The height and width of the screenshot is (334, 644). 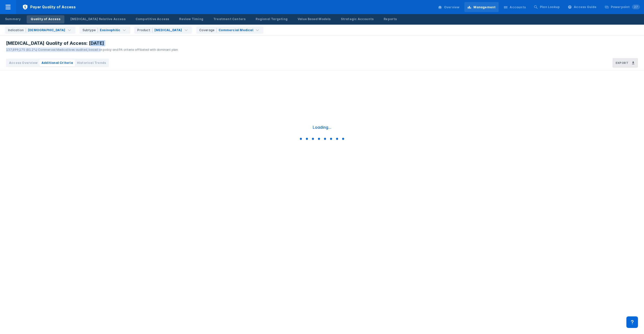 I want to click on div: Value Based Models, so click(x=314, y=19).